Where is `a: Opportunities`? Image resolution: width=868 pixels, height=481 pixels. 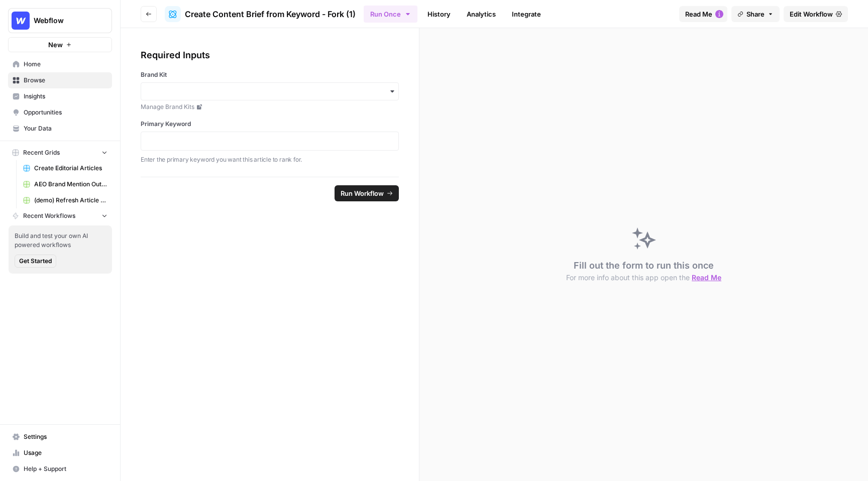
a: Opportunities is located at coordinates (60, 112).